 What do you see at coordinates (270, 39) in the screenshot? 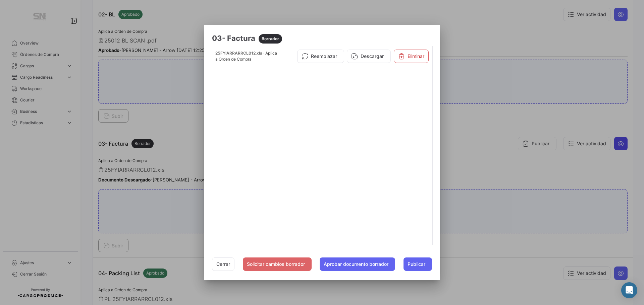
I see `span: Borrador` at bounding box center [270, 39].